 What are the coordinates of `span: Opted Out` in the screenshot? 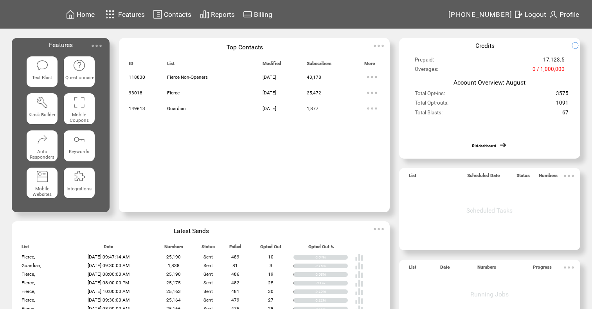 It's located at (271, 248).